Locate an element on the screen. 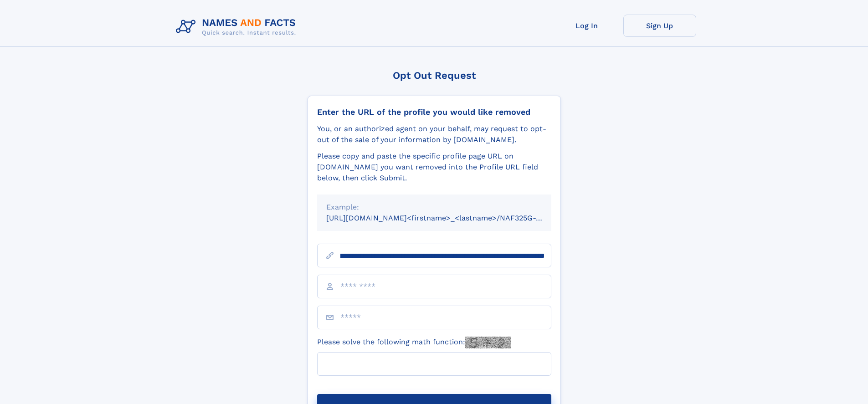  div: You, or an authorized agent on your behalf, may request to opt-out of the sale of your informatio... is located at coordinates (434, 134).